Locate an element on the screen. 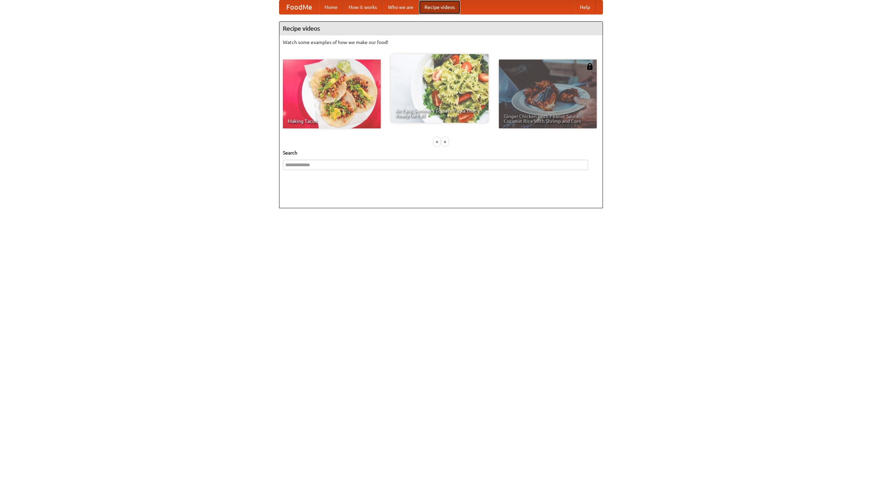 The height and width of the screenshot is (487, 882). h4: Recipe videos is located at coordinates (441, 29).